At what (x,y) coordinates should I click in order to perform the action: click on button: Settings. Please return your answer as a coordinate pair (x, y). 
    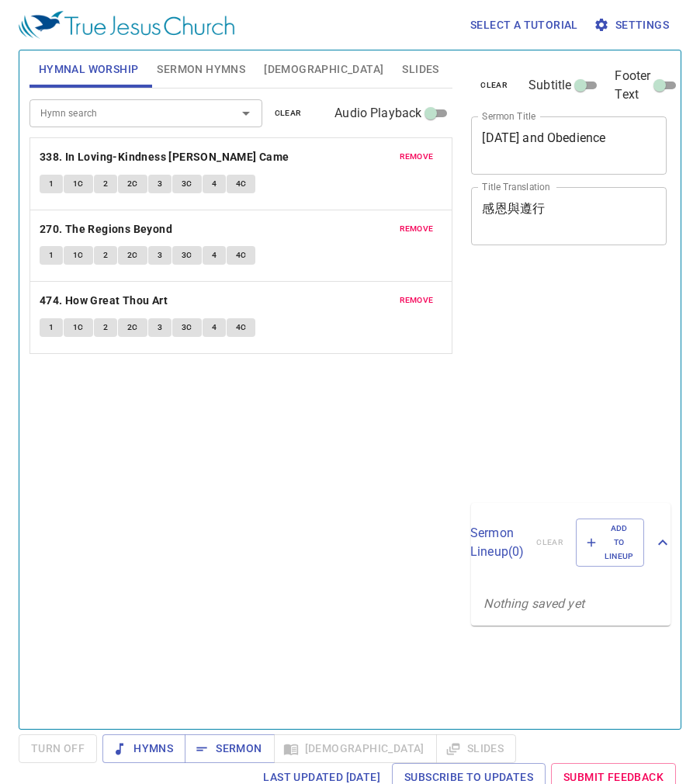
    Looking at the image, I should click on (632, 25).